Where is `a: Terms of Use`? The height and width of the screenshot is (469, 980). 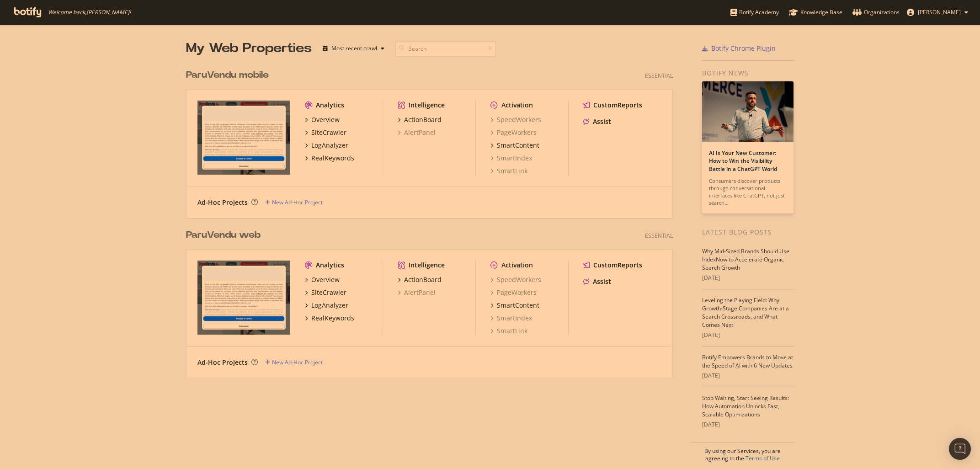 a: Terms of Use is located at coordinates (763, 458).